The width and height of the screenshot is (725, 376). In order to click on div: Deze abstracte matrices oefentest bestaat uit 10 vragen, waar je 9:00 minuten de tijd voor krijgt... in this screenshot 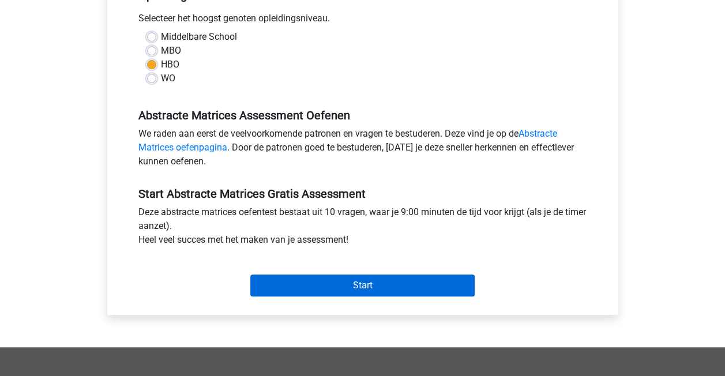, I will do `click(363, 228)`.